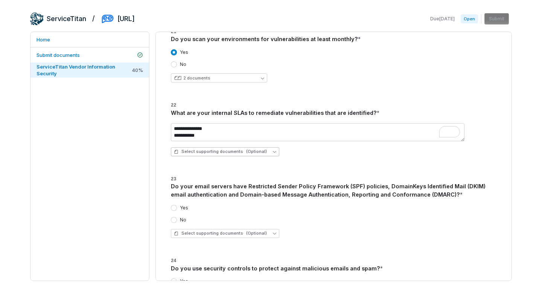  What do you see at coordinates (174, 261) in the screenshot?
I see `span: 24` at bounding box center [174, 261].